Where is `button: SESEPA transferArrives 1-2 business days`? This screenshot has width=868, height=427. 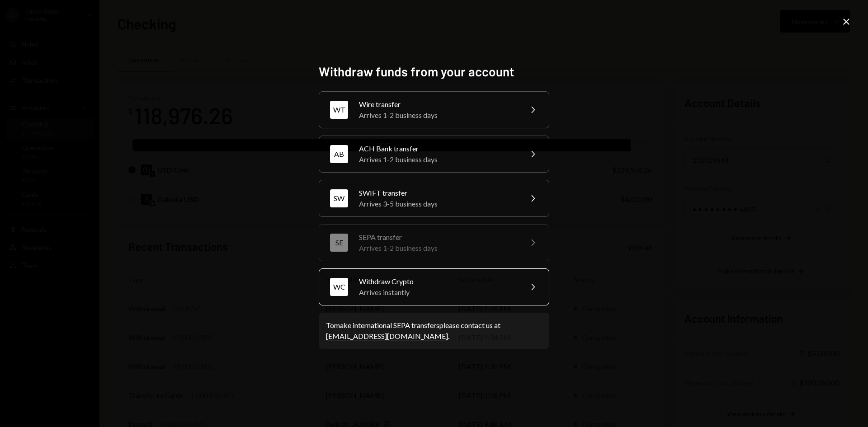 button: SESEPA transferArrives 1-2 business days is located at coordinates (434, 243).